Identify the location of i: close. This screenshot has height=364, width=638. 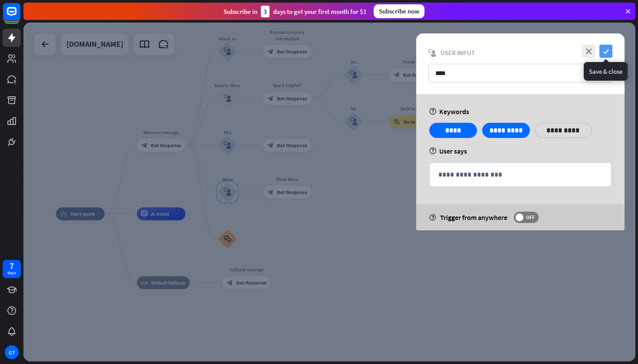
(589, 51).